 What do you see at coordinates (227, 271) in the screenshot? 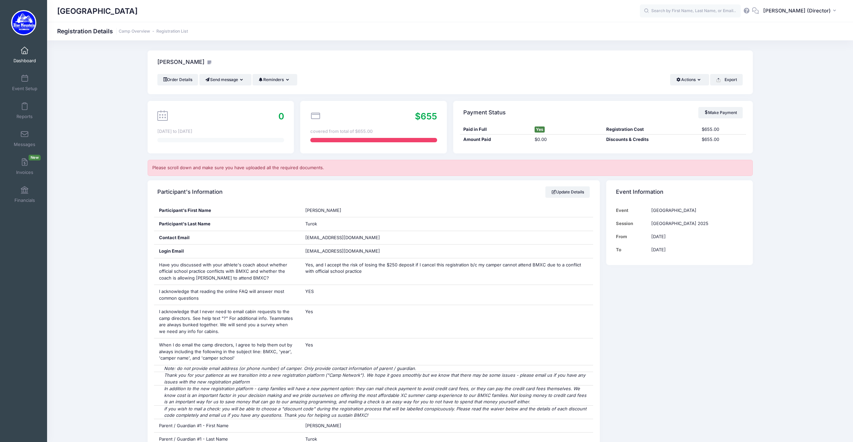
I see `div: Have you discussed with your athlete's coach about whether official school practice conflicts wit...` at bounding box center [227, 271].